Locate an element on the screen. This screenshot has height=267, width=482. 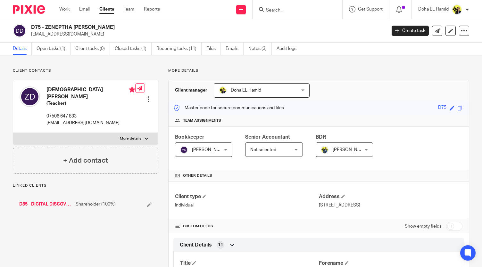
a: Files is located at coordinates (214, 49).